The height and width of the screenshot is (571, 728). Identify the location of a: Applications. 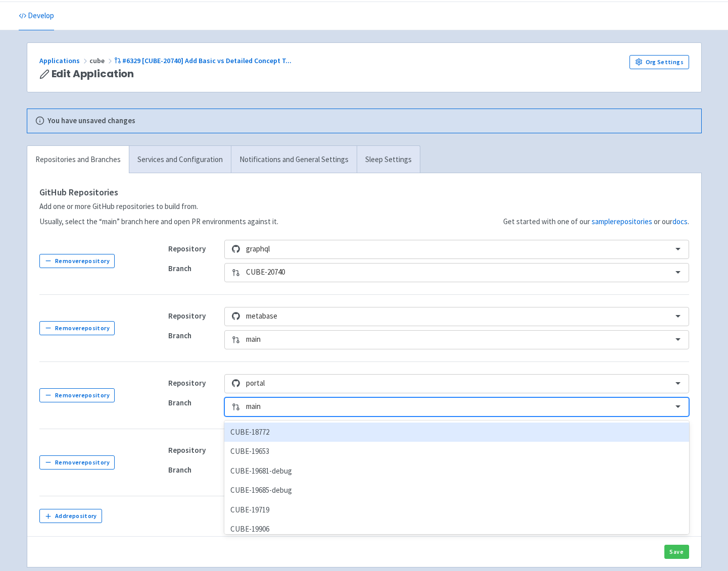
(64, 61).